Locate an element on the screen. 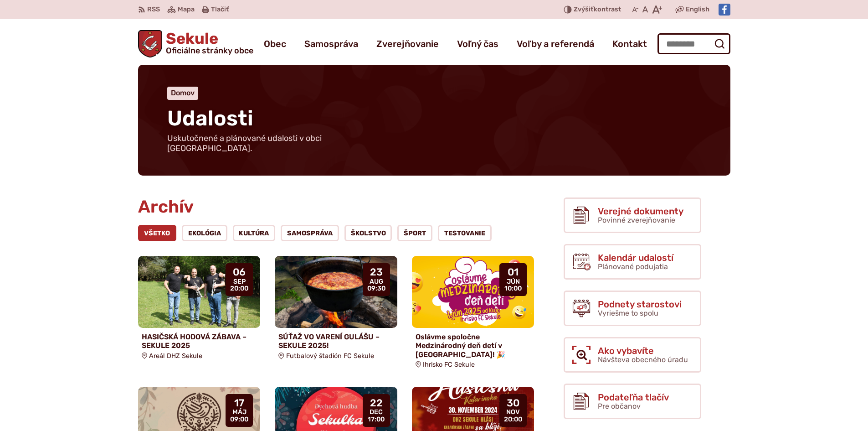 Image resolution: width=868 pixels, height=431 pixels. span: 06 is located at coordinates (239, 272).